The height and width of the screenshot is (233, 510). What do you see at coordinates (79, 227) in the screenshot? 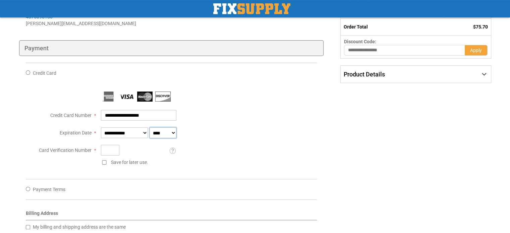
I see `span: My billing and shipping address are the same` at bounding box center [79, 227].